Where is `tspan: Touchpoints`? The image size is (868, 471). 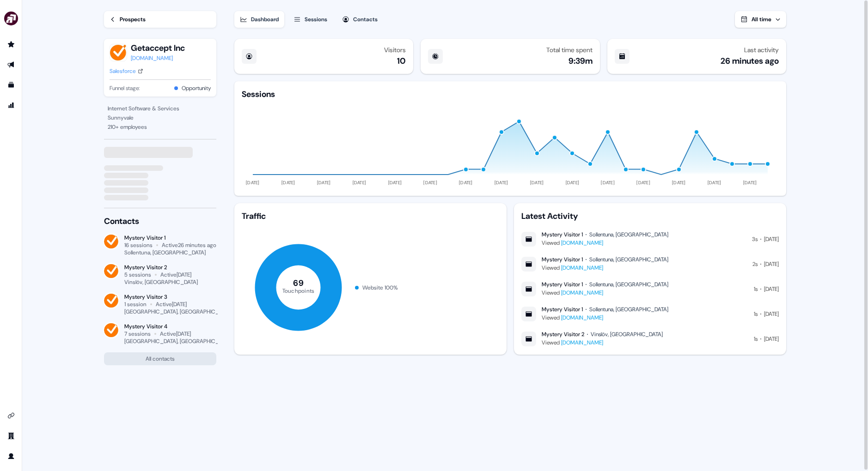 tspan: Touchpoints is located at coordinates (299, 291).